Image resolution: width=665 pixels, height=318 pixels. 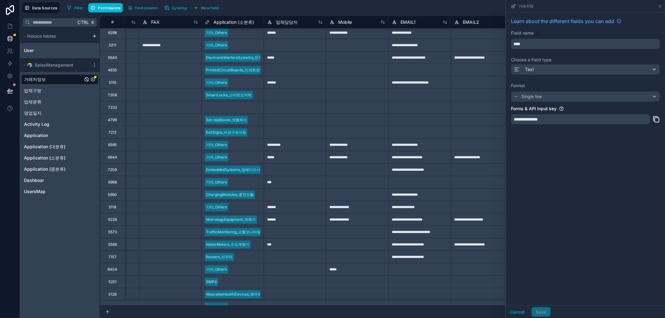 What do you see at coordinates (176, 8) in the screenshot?
I see `button: Syncing` at bounding box center [176, 8].